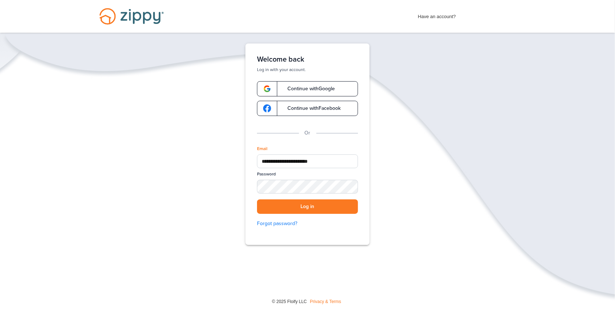 This screenshot has height=315, width=615. I want to click on button: Log in, so click(307, 206).